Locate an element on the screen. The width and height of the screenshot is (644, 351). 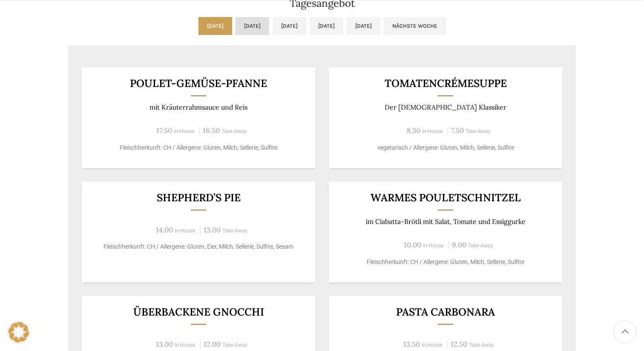
span: 7.50 is located at coordinates (457, 130).